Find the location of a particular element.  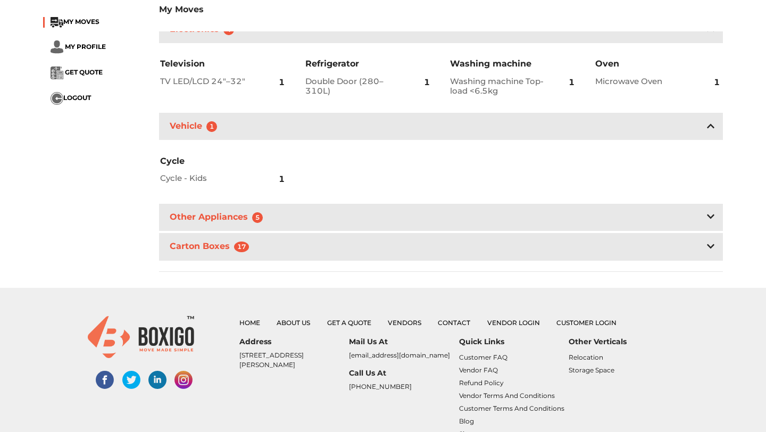

img: twitter-social-links is located at coordinates (131, 380).